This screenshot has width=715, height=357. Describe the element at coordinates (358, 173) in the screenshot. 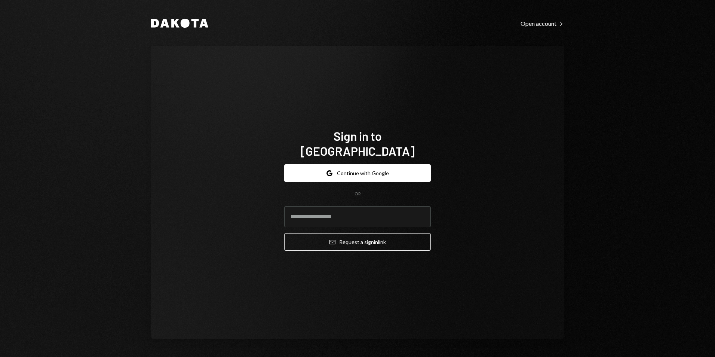

I see `button: Continue with Google` at that location.